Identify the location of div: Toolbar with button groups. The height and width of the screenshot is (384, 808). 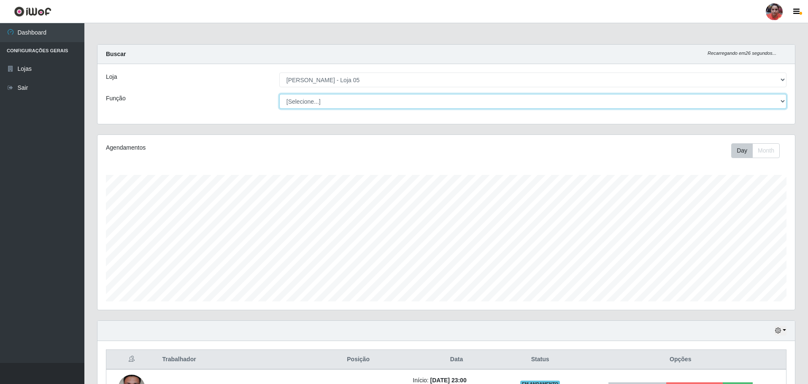
(759, 151).